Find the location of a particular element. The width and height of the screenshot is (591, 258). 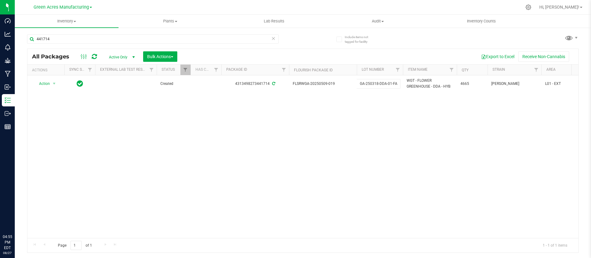

span: Plants is located at coordinates (170, 21).